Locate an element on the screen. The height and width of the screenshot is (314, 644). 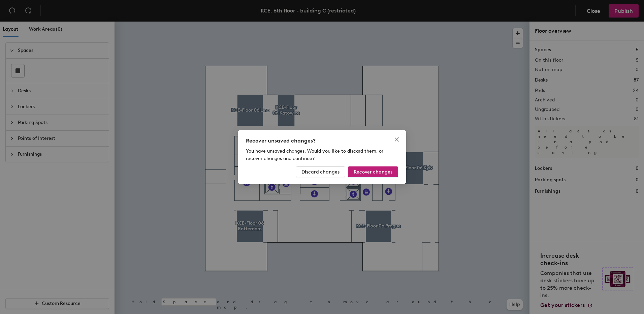
span: close is located at coordinates (397, 140).